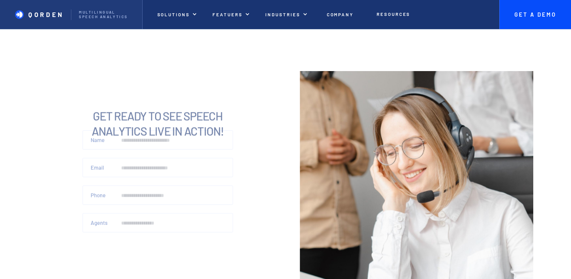 The width and height of the screenshot is (571, 279). I want to click on label: Email, so click(97, 167).